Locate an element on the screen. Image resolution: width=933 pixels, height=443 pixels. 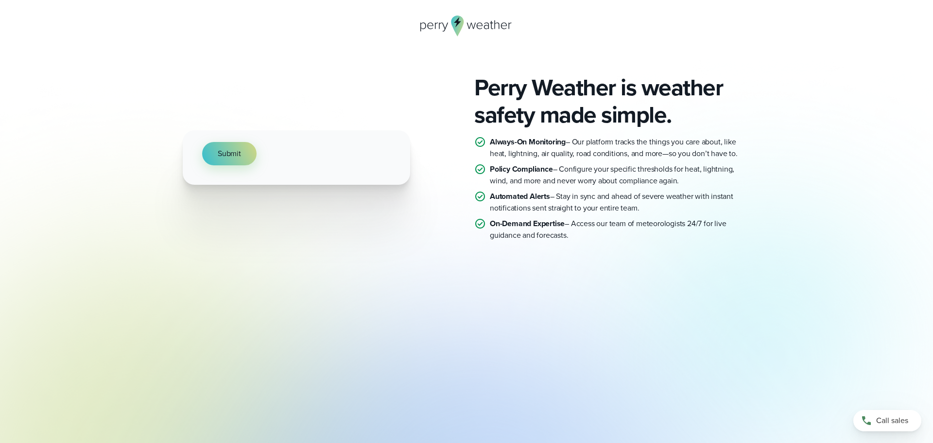
a: Call sales is located at coordinates (888, 420).